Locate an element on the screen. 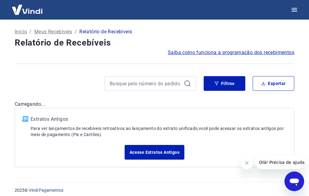  p: Relatório de Recebíveis is located at coordinates (106, 32).